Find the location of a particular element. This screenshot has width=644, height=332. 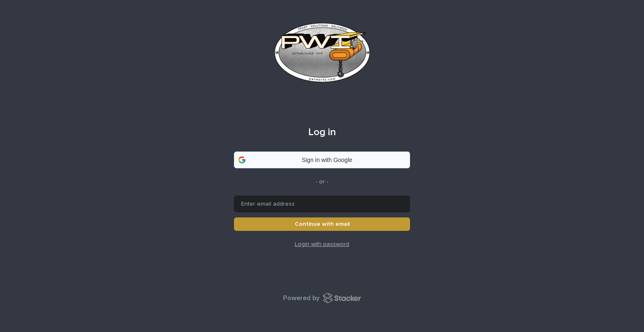

div: Sign in with Google is located at coordinates (327, 160).